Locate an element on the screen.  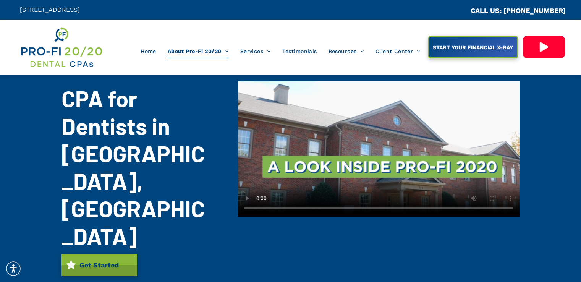
a: Resources is located at coordinates (346, 51).